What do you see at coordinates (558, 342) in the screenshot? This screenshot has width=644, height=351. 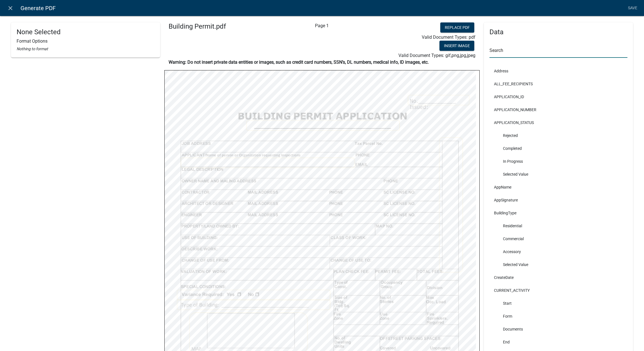 I see `li: End` at bounding box center [558, 342].